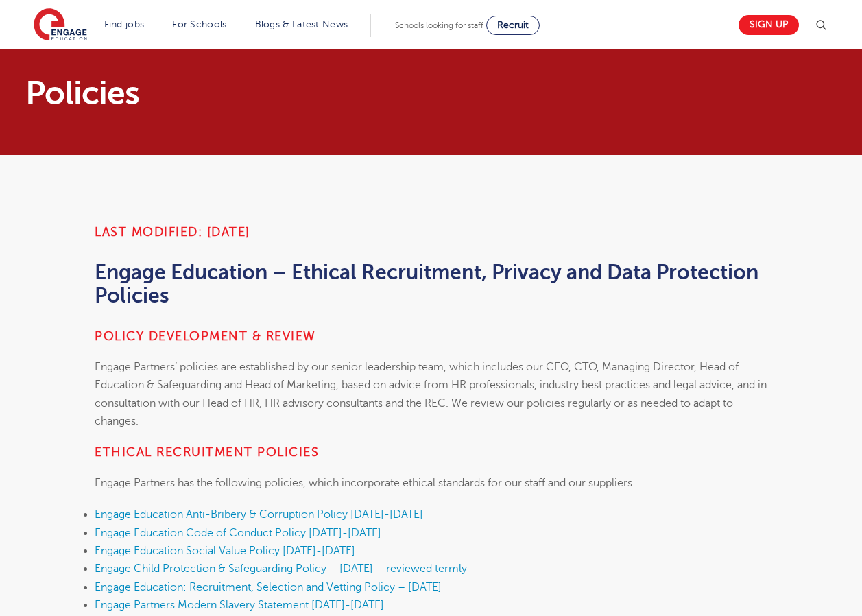  Describe the element at coordinates (60, 25) in the screenshot. I see `img: Engage Education` at that location.